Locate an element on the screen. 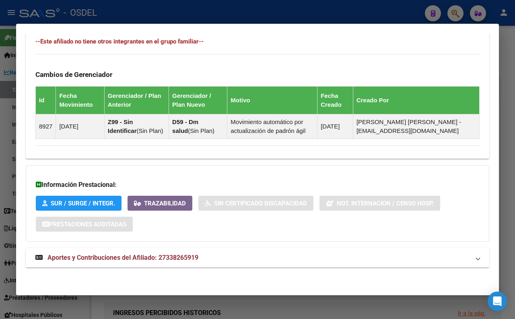  th: Creado Por is located at coordinates (416, 100).